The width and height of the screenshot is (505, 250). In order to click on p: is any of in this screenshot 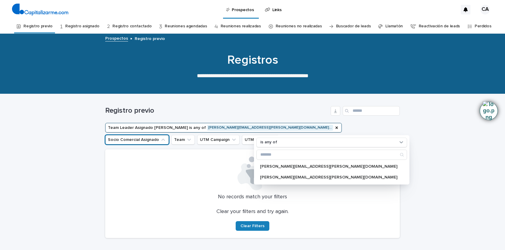, I will do `click(269, 142)`.